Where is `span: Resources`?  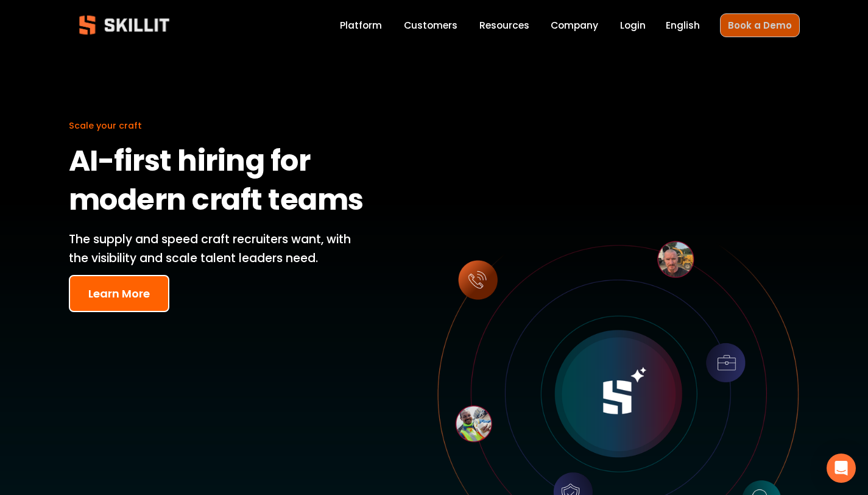 span: Resources is located at coordinates (504, 25).